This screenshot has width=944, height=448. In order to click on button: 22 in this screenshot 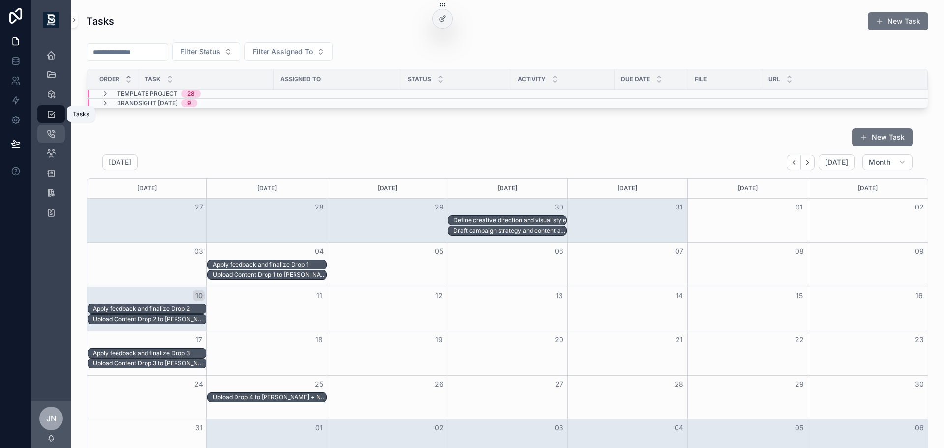, I will do `click(799, 340)`.